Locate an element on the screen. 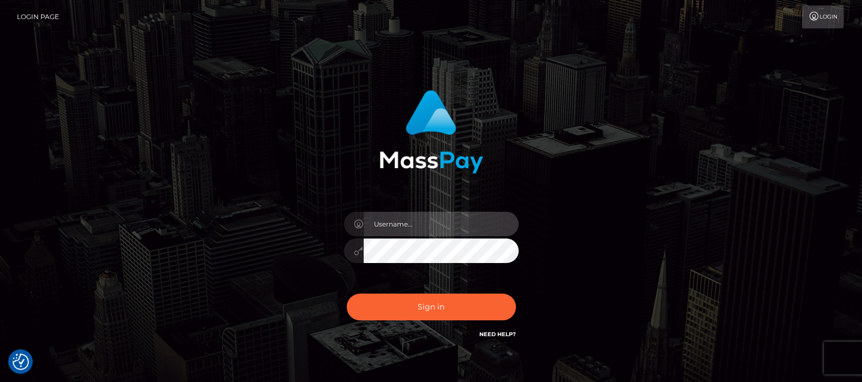  input: Username... is located at coordinates (441, 224).